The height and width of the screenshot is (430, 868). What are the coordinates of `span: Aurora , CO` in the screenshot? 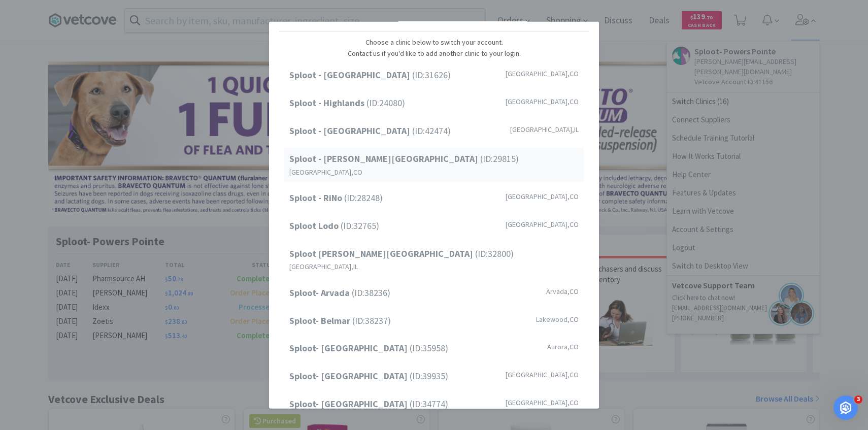 It's located at (563, 346).